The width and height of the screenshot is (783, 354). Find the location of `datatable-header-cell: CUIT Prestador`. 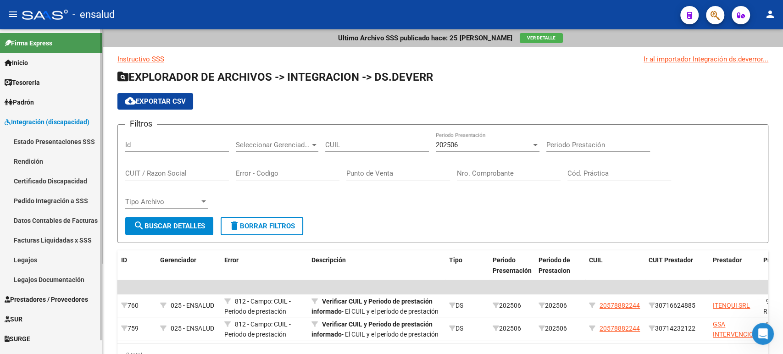

datatable-header-cell: CUIT Prestador is located at coordinates (677, 266).